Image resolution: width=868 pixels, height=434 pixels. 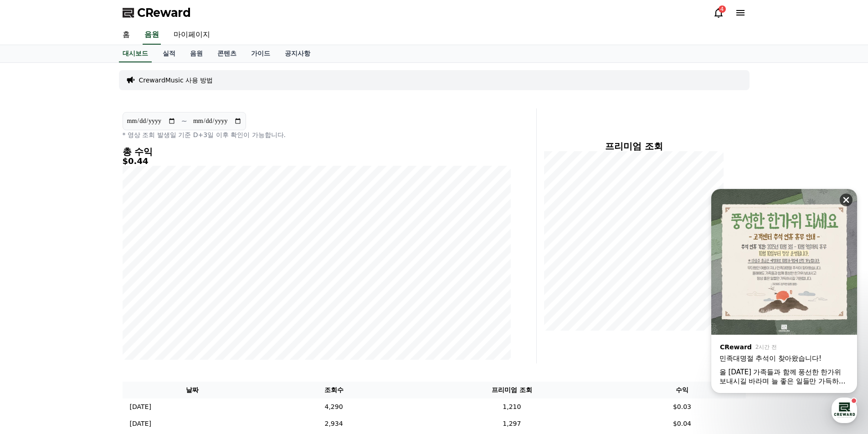 What do you see at coordinates (317, 152) in the screenshot?
I see `h4: 총 수익` at bounding box center [317, 152].